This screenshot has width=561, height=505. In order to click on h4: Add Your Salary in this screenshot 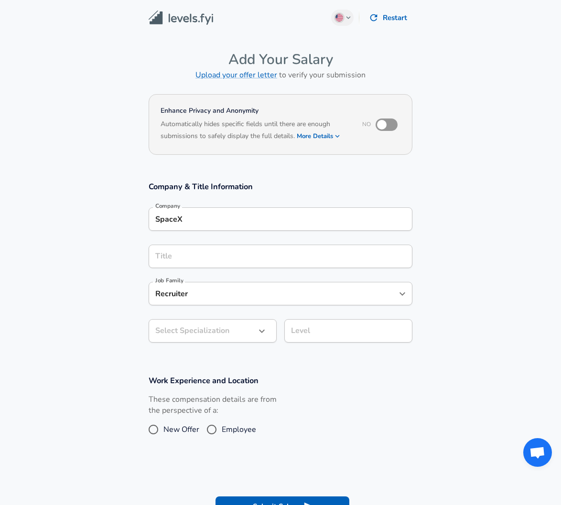, I will do `click(280, 59)`.